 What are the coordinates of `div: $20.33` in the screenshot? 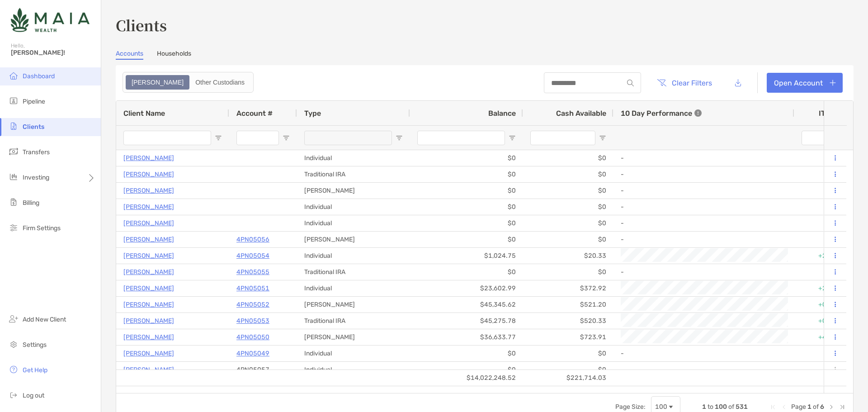 It's located at (569, 256).